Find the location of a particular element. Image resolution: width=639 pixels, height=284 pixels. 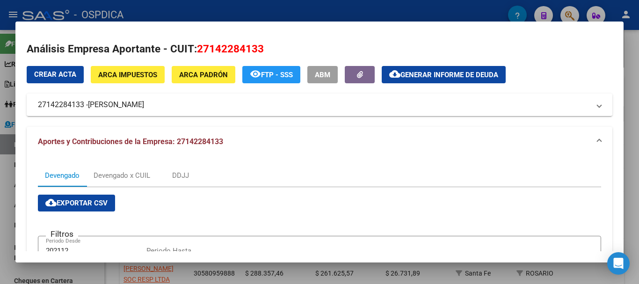

span: Aportes y Contribuciones de la Empresa: 27142284133 is located at coordinates (131, 141).